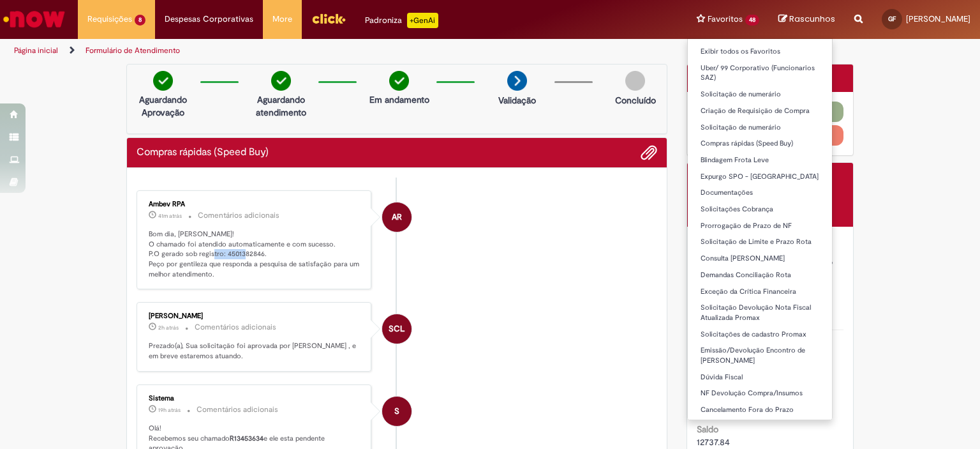  What do you see at coordinates (169, 410) in the screenshot?
I see `time: 27/08/2025 16:38:41` at bounding box center [169, 410].